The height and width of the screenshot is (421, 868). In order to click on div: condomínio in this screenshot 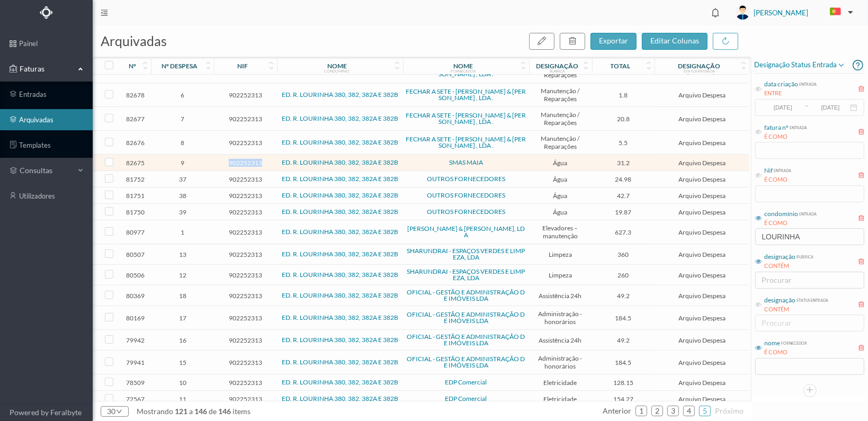, I will do `click(781, 214)`.